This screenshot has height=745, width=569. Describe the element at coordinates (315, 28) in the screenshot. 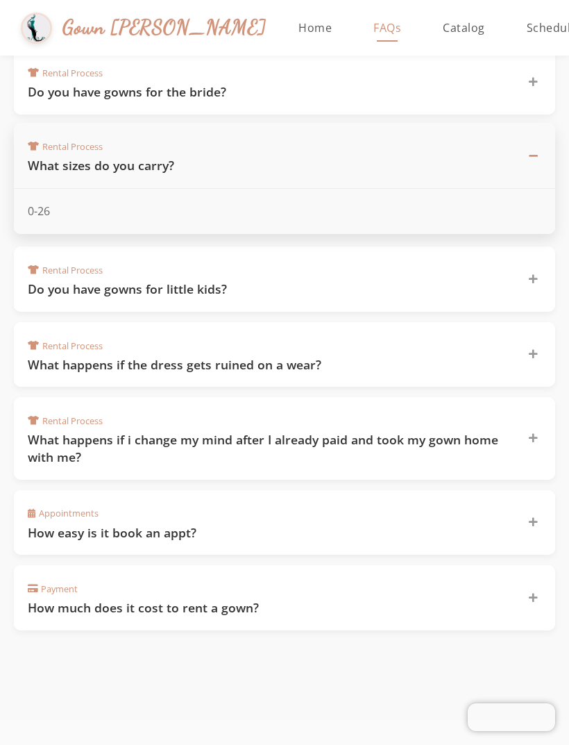

I see `span: Home` at that location.